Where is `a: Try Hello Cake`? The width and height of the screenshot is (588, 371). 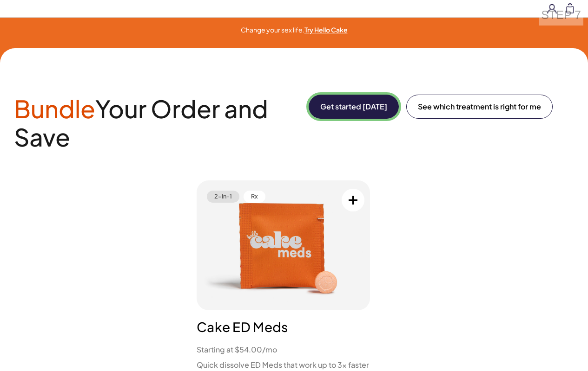 a: Try Hello Cake is located at coordinates (326, 30).